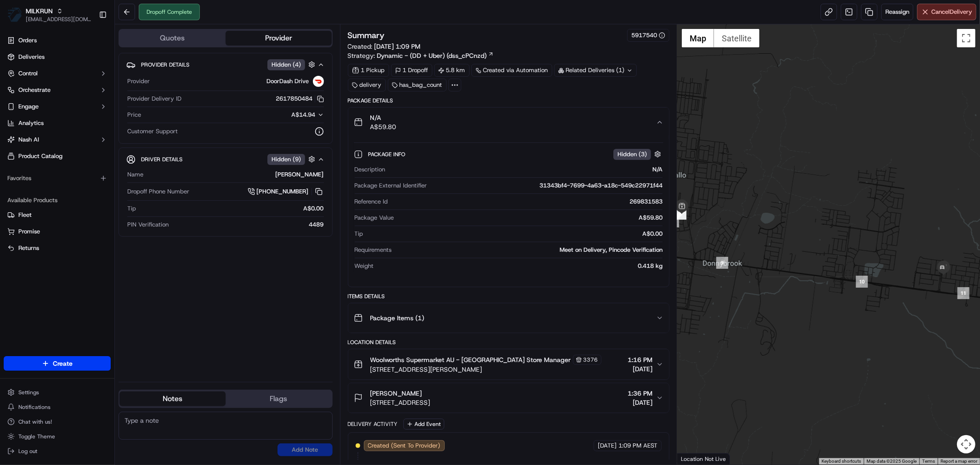  Describe the element at coordinates (31, 123) in the screenshot. I see `span: Analytics` at that location.